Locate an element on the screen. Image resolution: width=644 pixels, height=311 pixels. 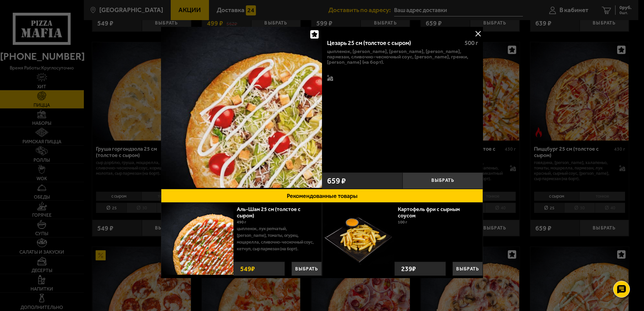
span: 500 г is located at coordinates (472, 43).